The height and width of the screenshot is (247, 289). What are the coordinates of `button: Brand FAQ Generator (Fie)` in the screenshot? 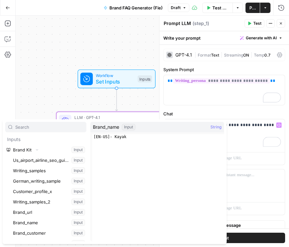 It's located at (133, 8).